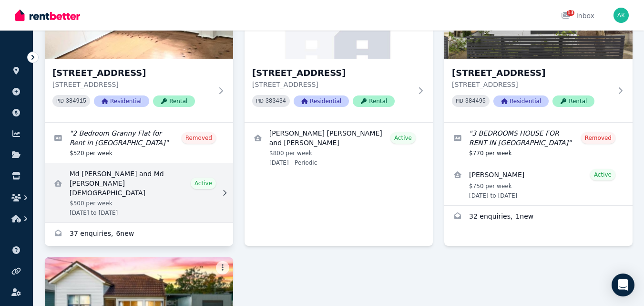  What do you see at coordinates (139, 143) in the screenshot?
I see `a: Edit listing: 2 Bedroom Granny Flat for Rent in Lakemba` at bounding box center [139, 143].